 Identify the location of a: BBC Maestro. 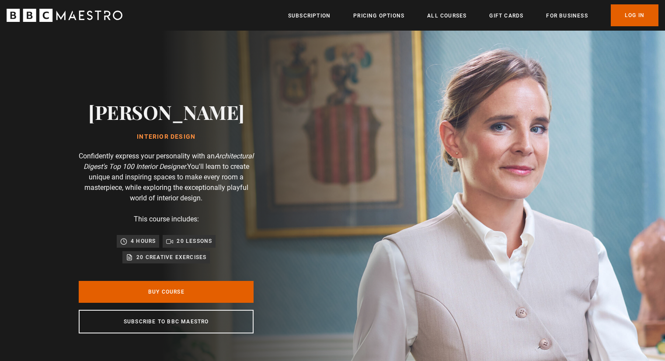
(64, 15).